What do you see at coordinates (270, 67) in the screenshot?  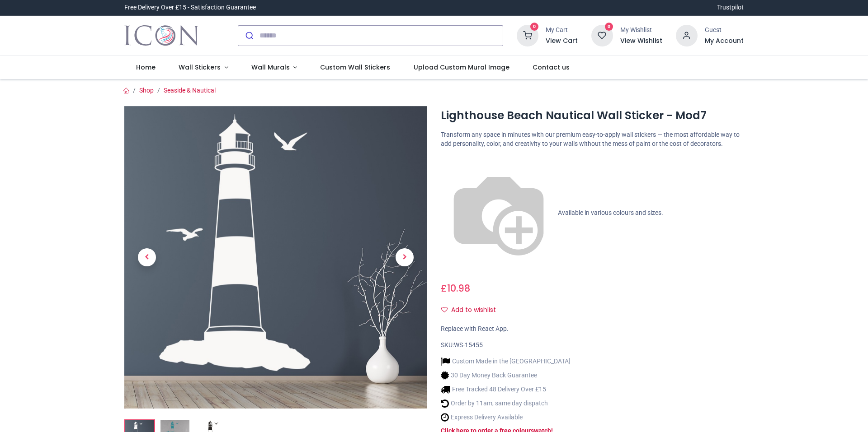 I see `span: Wall Murals` at bounding box center [270, 67].